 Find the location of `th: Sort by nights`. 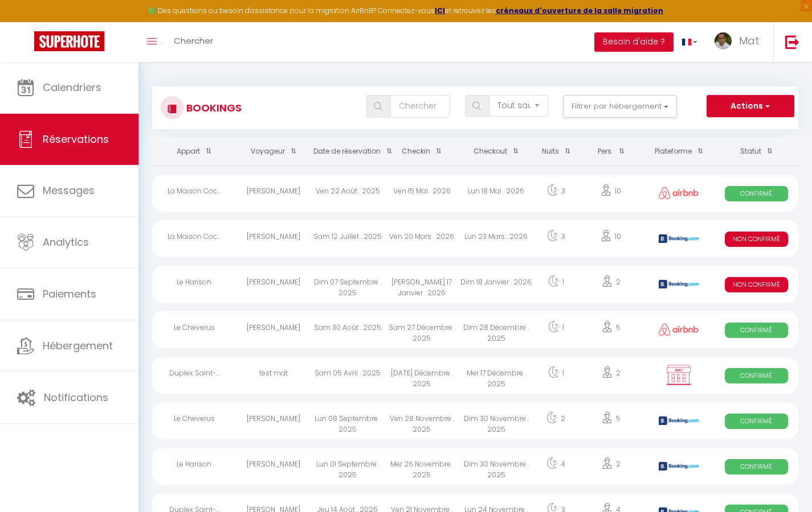

th: Sort by nights is located at coordinates (555, 152).